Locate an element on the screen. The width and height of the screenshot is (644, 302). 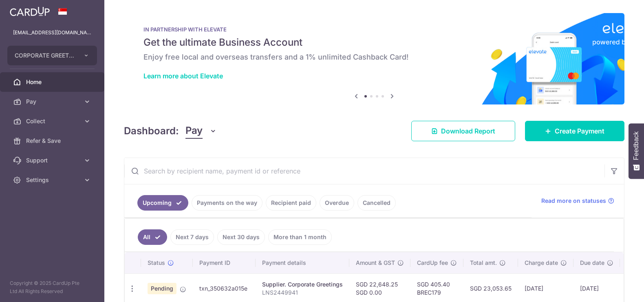
a: Download Report is located at coordinates (464, 131).